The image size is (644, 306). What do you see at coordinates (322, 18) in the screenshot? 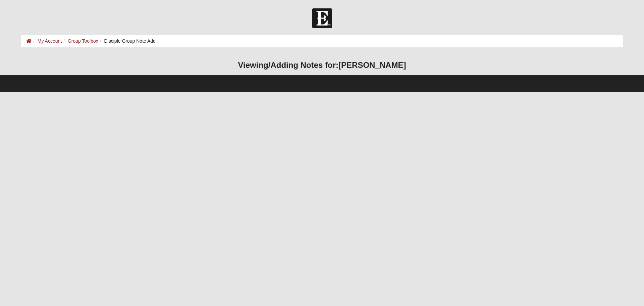
I see `img: Church of Eleven22 Logo` at bounding box center [322, 18].